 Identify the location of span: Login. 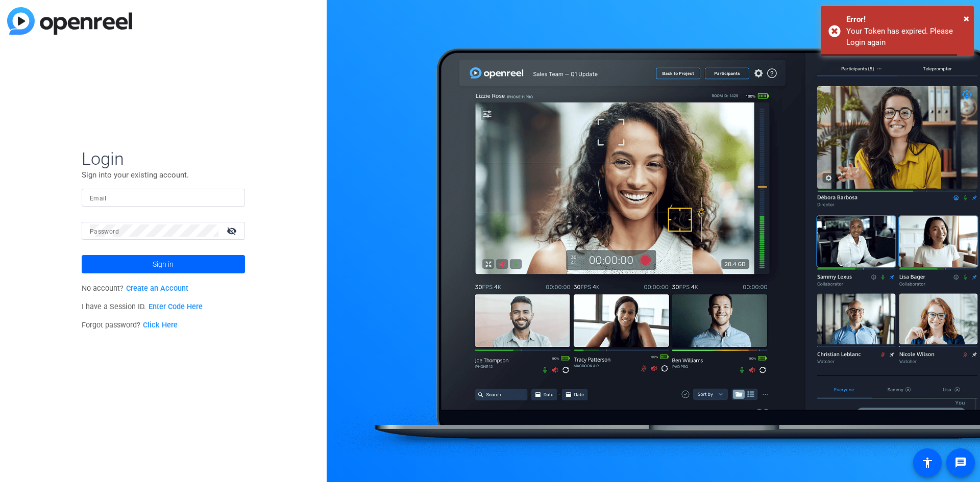
(163, 159).